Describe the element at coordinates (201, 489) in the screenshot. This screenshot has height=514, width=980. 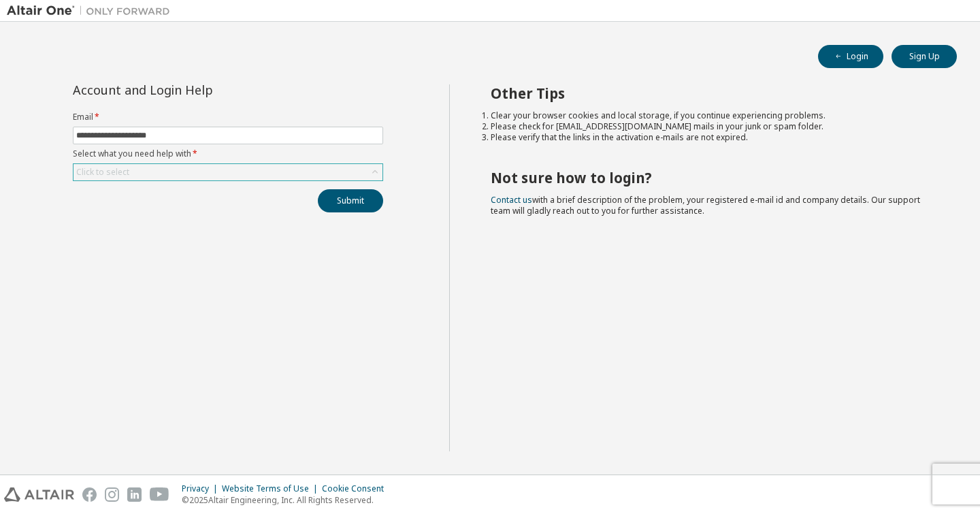
I see `div: Privacy` at that location.